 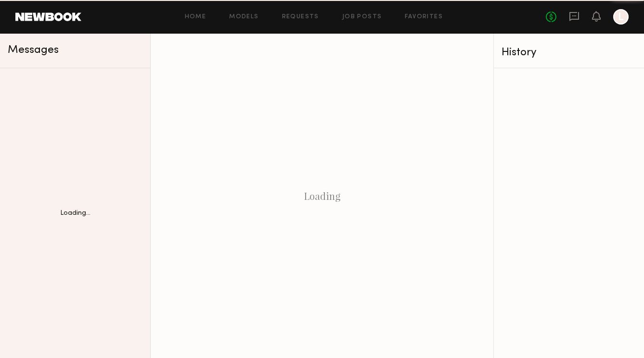 I want to click on div: History, so click(x=569, y=52).